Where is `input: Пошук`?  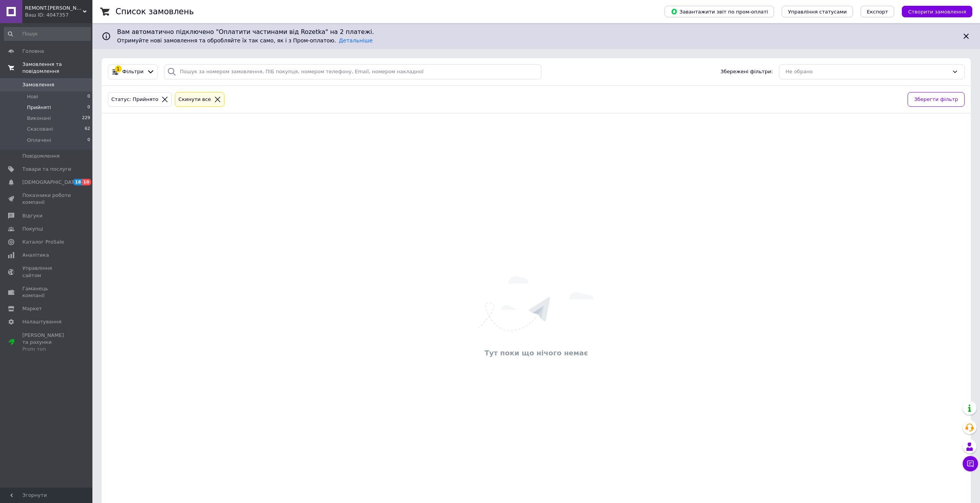 input: Пошук is located at coordinates (47, 34).